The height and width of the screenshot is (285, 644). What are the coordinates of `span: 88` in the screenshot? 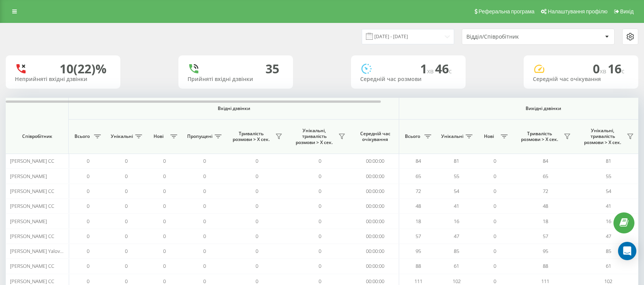 It's located at (418, 266).